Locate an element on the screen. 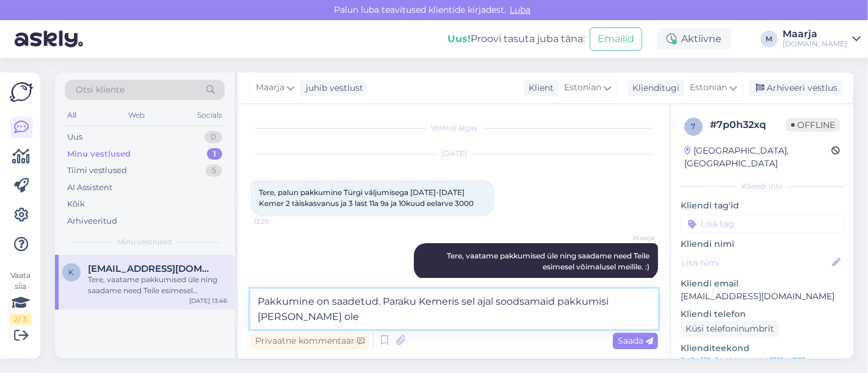 The width and height of the screenshot is (868, 373). div: 1 is located at coordinates (214, 154).